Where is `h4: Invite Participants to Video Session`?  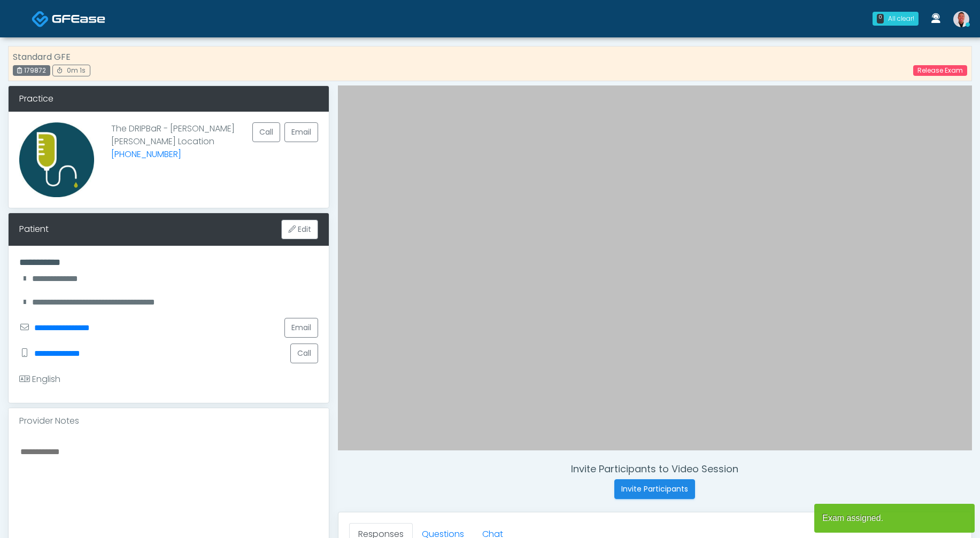 h4: Invite Participants to Video Session is located at coordinates (655, 469).